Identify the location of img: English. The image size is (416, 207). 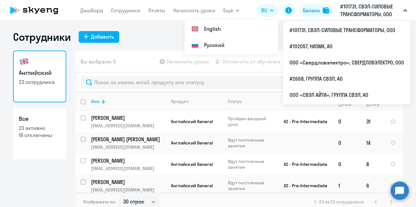
(195, 29).